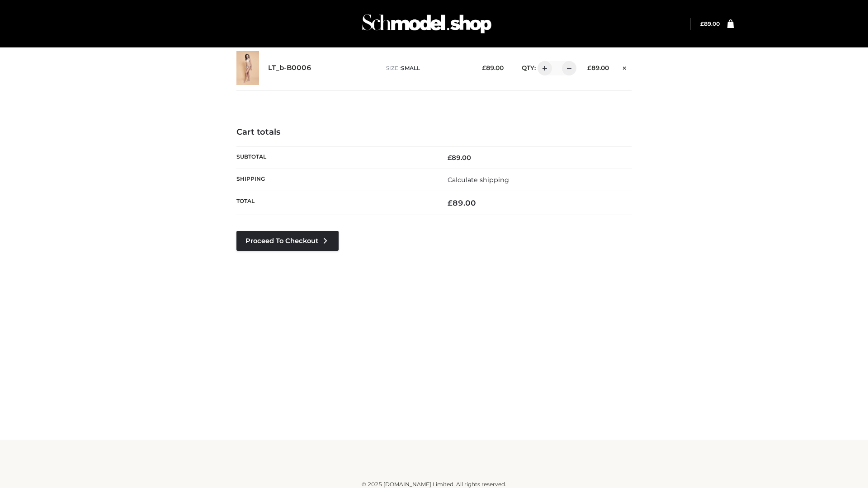 The image size is (868, 488). What do you see at coordinates (288, 241) in the screenshot?
I see `a: Proceed to Checkout` at bounding box center [288, 241].